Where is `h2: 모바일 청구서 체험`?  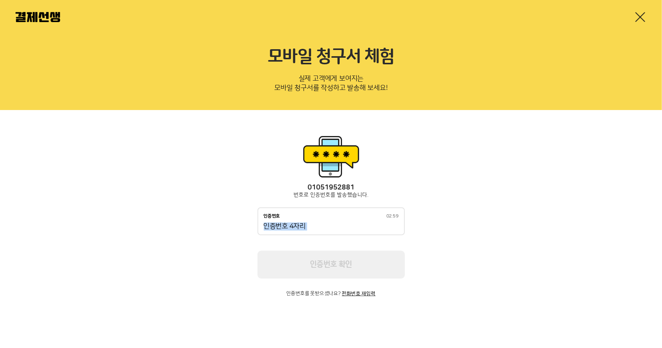 h2: 모바일 청구서 체험 is located at coordinates (331, 57).